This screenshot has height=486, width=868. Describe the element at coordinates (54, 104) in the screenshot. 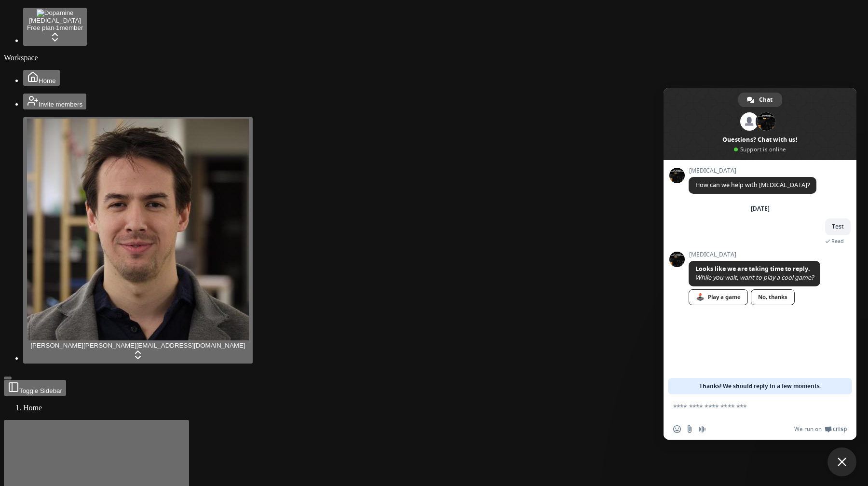

I see `a: Invite members` at that location.